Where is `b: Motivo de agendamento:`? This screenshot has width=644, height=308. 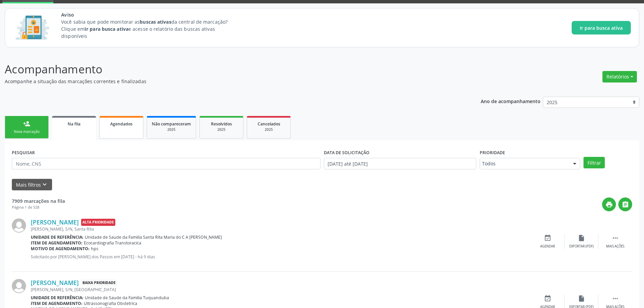 b: Motivo de agendamento: is located at coordinates (60, 249).